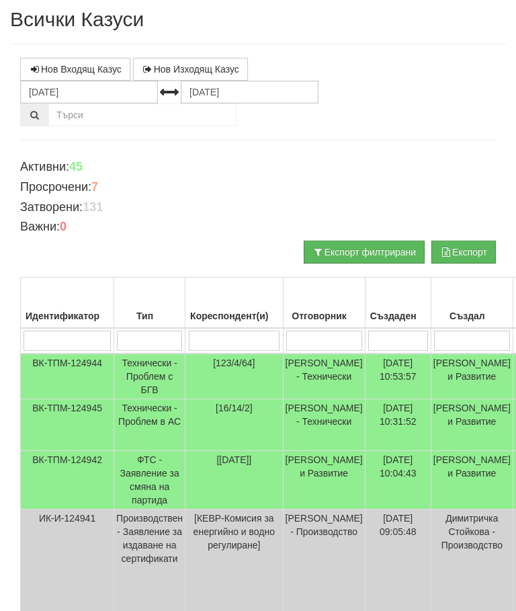 This screenshot has height=611, width=516. What do you see at coordinates (93, 207) in the screenshot?
I see `b: 131` at bounding box center [93, 207].